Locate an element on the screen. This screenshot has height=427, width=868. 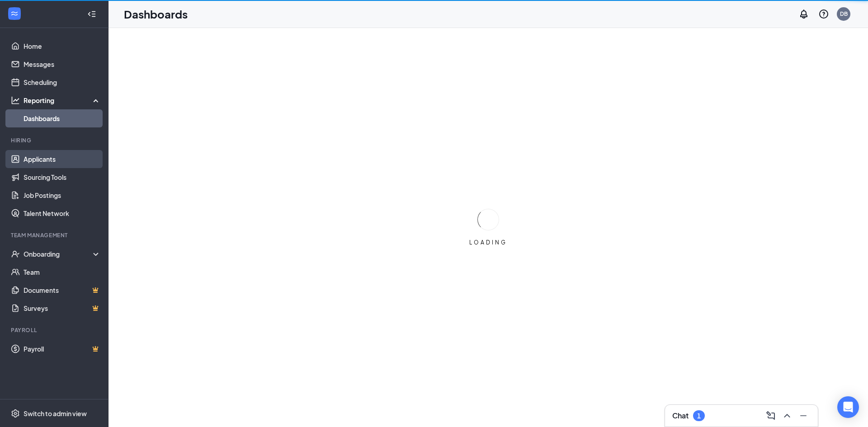
div: Switch to admin view is located at coordinates (55, 414).